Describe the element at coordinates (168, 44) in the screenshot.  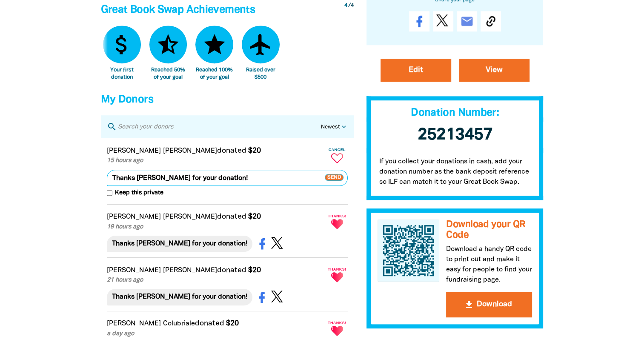
I see `i: star_half` at that location.